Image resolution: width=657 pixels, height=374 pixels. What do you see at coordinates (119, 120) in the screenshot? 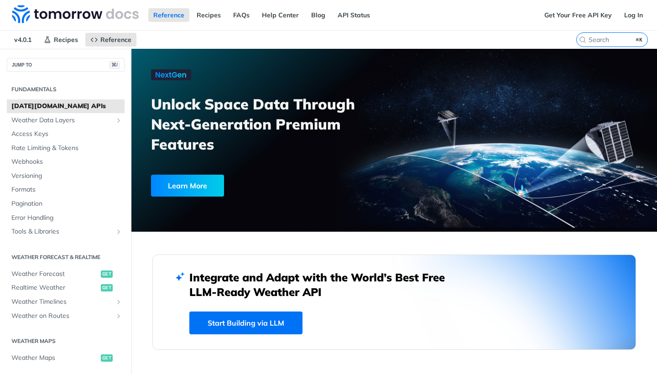
I see `button: Show subpages for Weather Data Layers` at bounding box center [119, 120].